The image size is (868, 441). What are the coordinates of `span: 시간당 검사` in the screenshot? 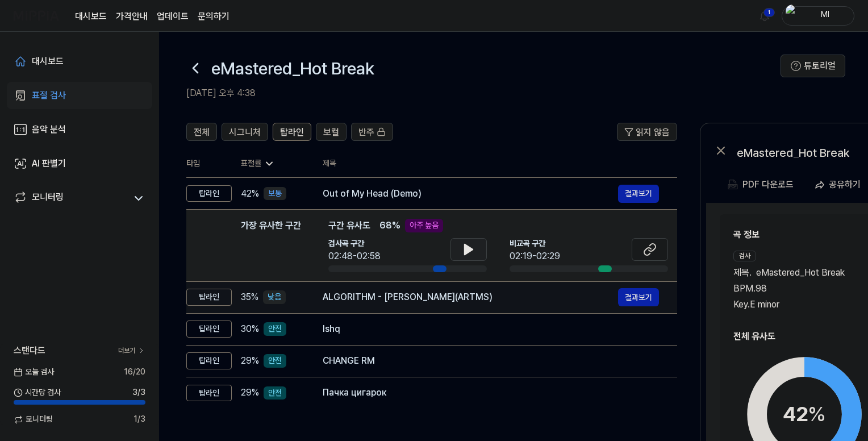 It's located at (37, 393).